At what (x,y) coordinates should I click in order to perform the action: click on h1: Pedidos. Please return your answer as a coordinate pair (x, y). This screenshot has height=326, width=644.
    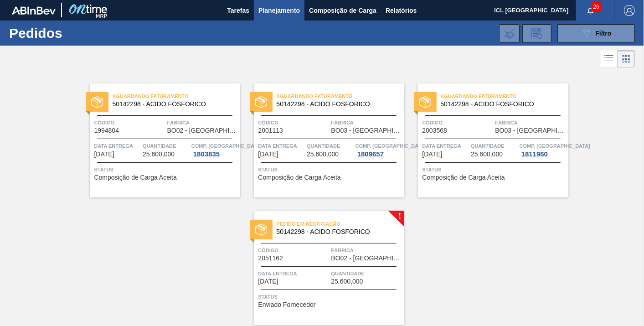
    Looking at the image, I should click on (73, 33).